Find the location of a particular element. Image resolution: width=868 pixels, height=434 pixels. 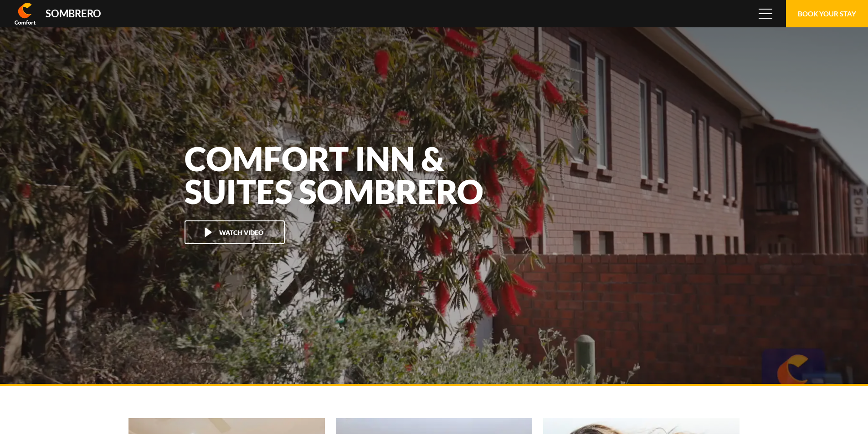

div: Sombrero is located at coordinates (73, 14).